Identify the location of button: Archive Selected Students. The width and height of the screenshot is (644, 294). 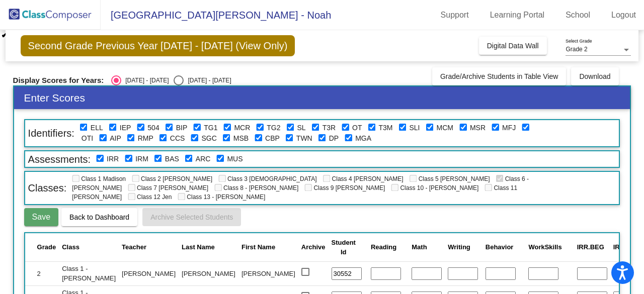
(192, 217).